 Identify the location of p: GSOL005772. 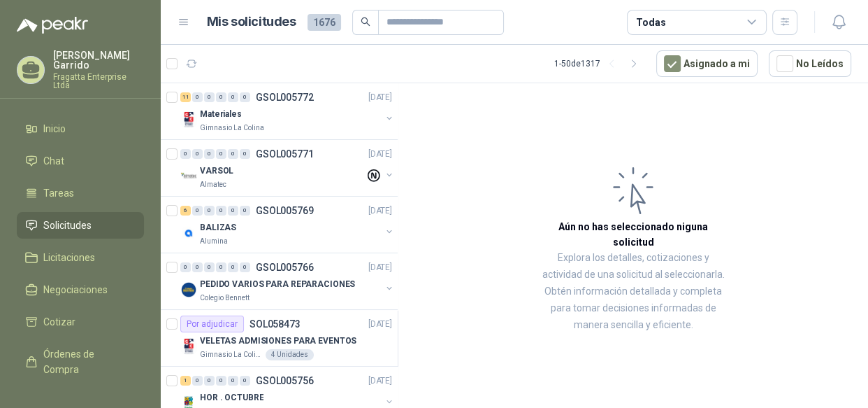
(284, 97).